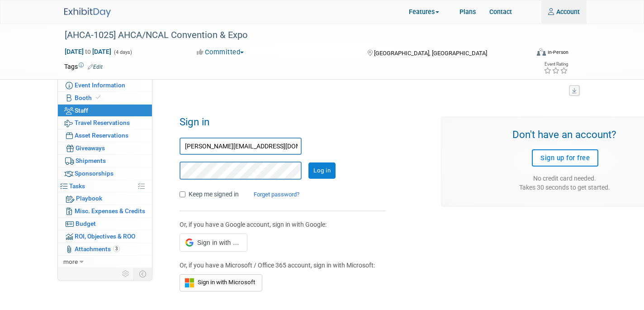 The height and width of the screenshot is (310, 644). What do you see at coordinates (294, 36) in the screenshot?
I see `div: [AHCA-1025] AHCA/NCAL Convention & Expo` at bounding box center [294, 36].